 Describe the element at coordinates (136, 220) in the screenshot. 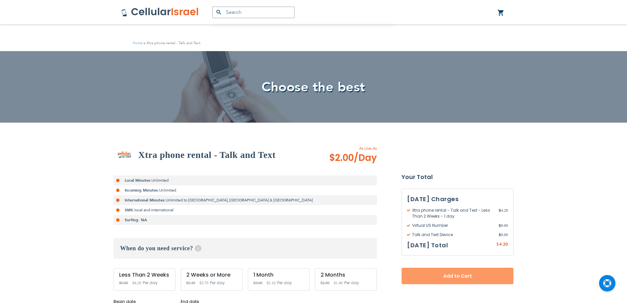

I see `strong: Surfing: NA` at that location.